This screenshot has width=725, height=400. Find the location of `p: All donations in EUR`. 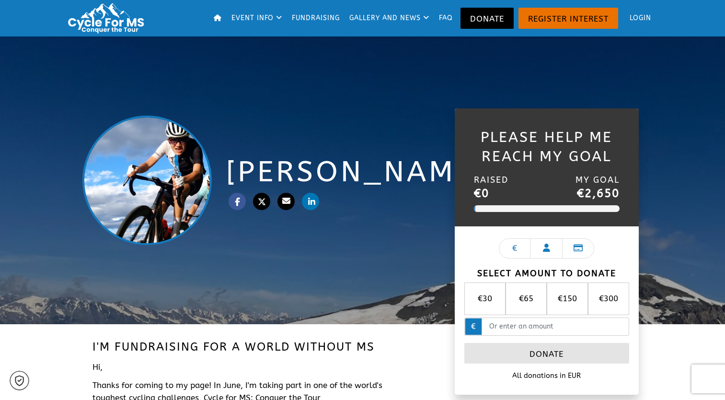

p: All donations in EUR is located at coordinates (547, 376).